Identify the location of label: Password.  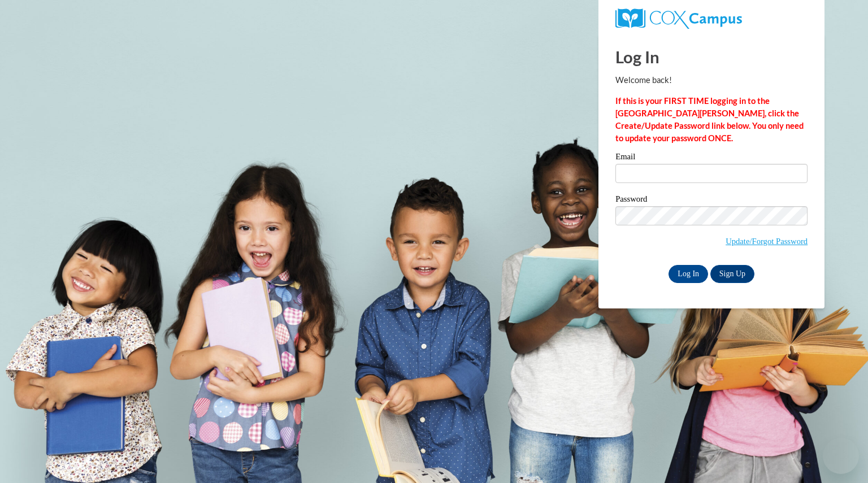
(711, 200).